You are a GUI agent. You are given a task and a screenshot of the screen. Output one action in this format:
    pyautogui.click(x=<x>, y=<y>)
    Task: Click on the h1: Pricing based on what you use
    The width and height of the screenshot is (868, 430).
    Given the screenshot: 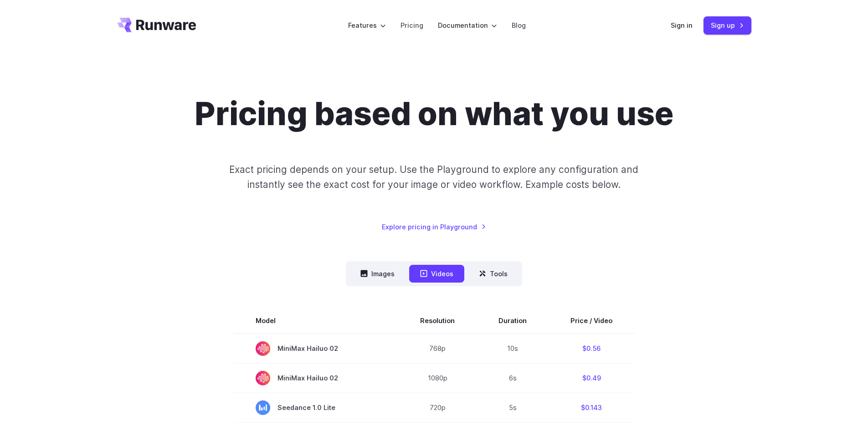 What is the action you would take?
    pyautogui.click(x=433, y=114)
    